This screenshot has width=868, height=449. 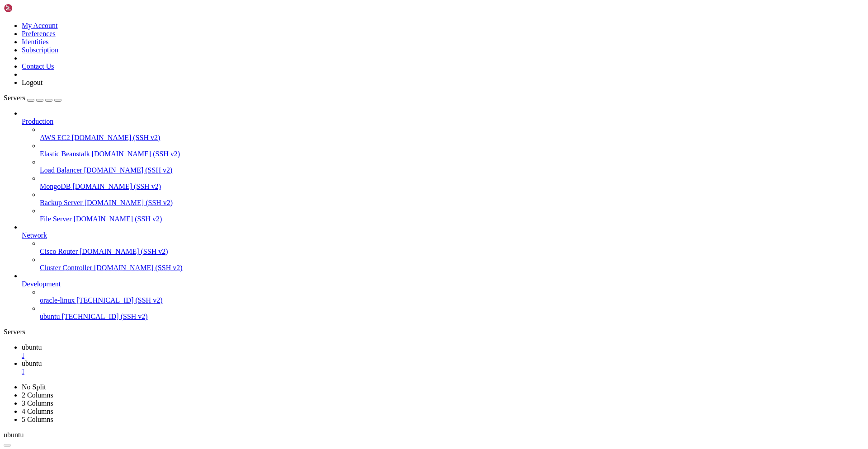 I want to click on a: 4 Columns, so click(x=38, y=411).